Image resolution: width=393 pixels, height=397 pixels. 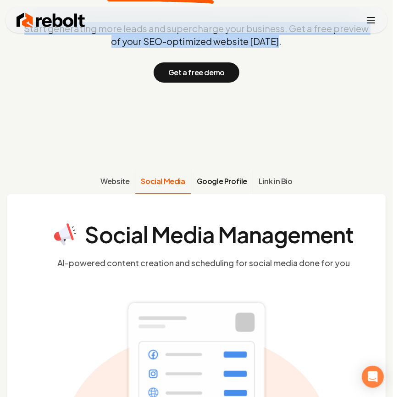 I want to click on span: Social Media, so click(x=163, y=181).